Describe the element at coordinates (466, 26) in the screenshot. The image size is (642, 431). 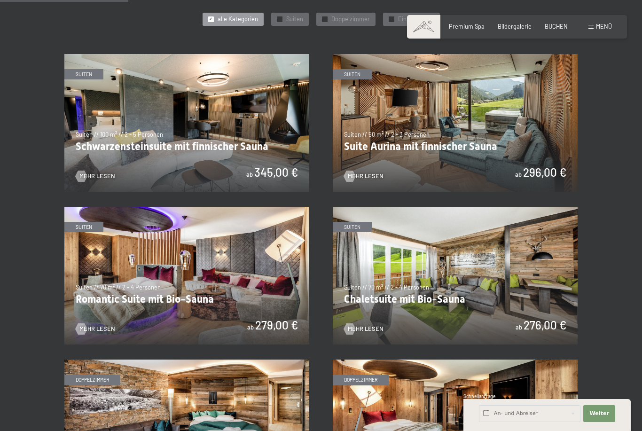
I see `span: Premium Spa` at that location.